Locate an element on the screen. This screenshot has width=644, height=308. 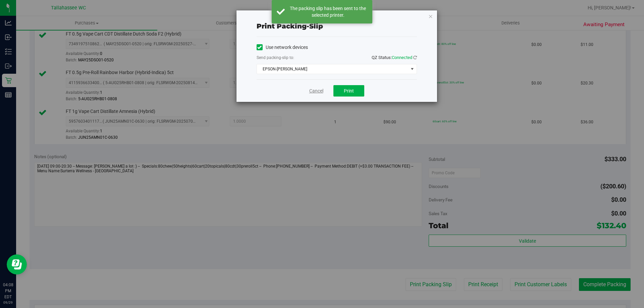
label: Use network devices is located at coordinates (282, 47).